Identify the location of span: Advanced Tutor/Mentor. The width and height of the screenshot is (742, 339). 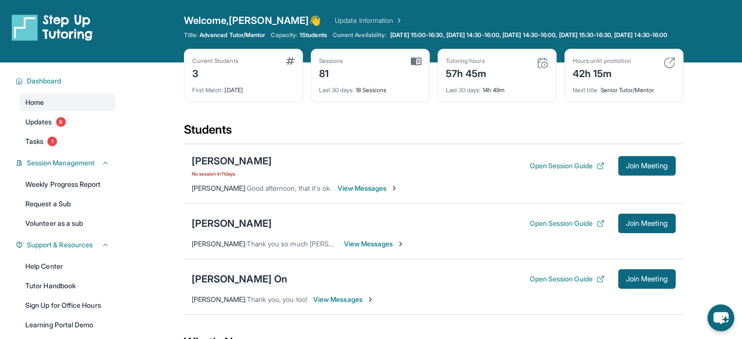
(232, 35).